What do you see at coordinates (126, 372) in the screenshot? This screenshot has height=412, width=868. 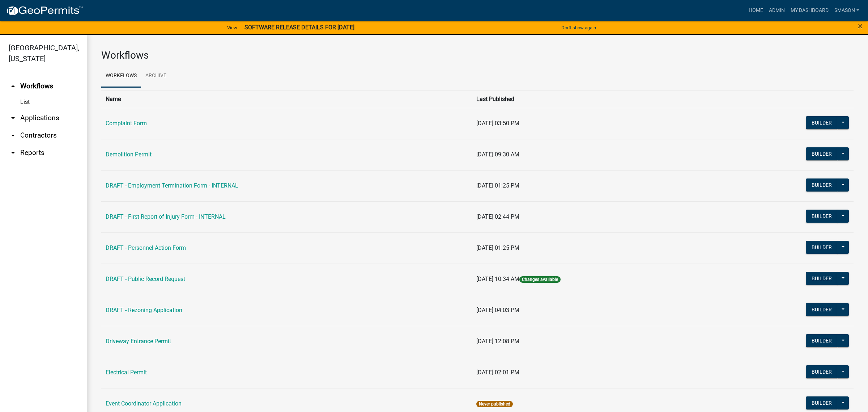 I see `a: Electrical Permit` at bounding box center [126, 372].